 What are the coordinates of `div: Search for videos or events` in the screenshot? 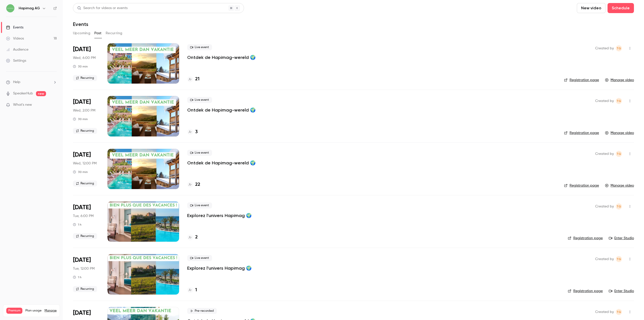 It's located at (103, 8).